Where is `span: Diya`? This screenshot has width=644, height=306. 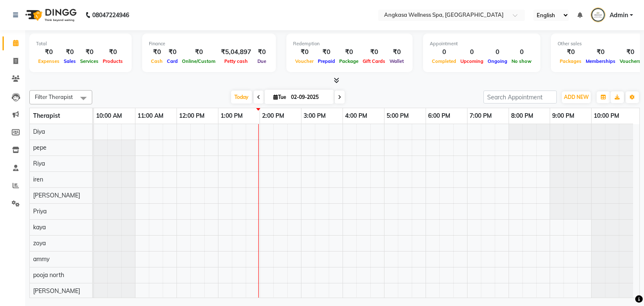
span: Diya is located at coordinates (39, 131).